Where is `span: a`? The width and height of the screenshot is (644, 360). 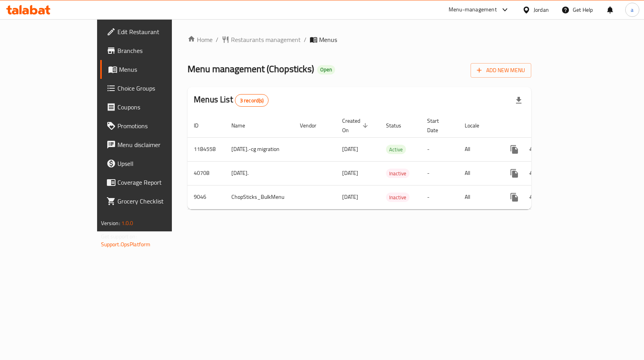
span: a is located at coordinates (632, 10).